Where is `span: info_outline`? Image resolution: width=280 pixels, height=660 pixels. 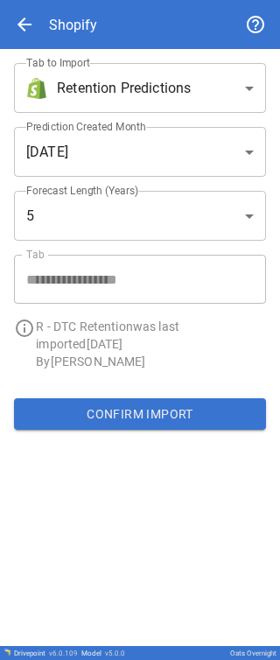
span: info_outline is located at coordinates (25, 328).